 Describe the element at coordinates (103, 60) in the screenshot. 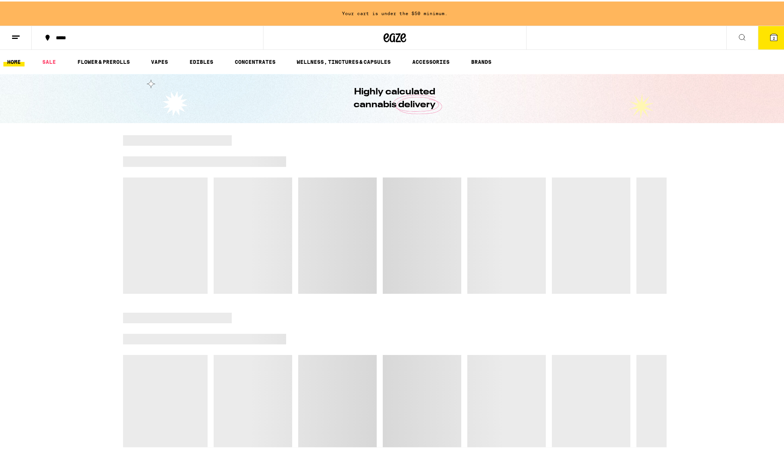

I see `a: FLOWER & PREROLLS` at that location.